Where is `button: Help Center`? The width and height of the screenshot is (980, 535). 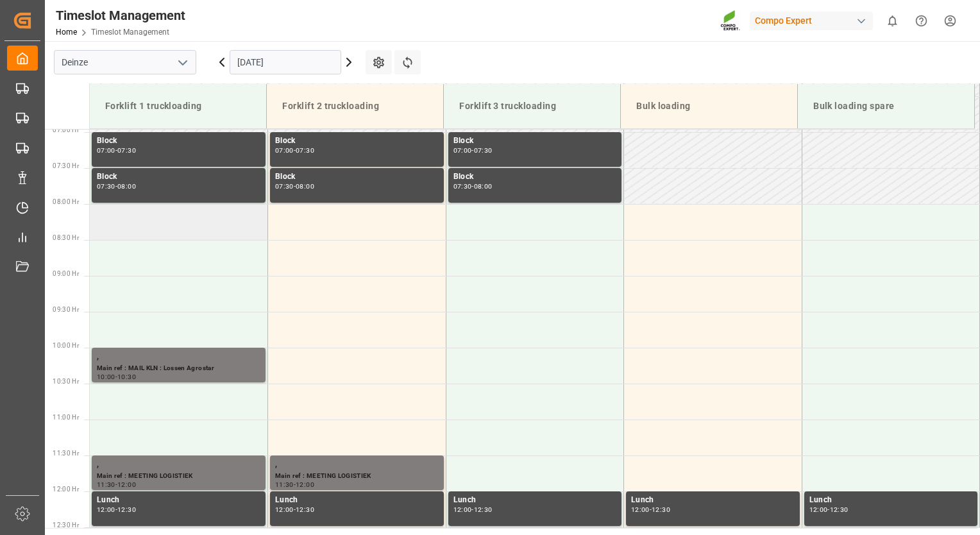 button: Help Center is located at coordinates (921, 20).